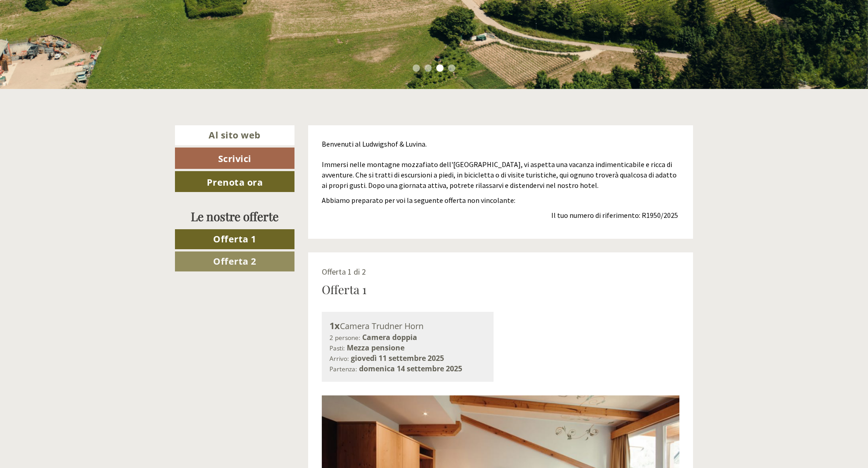 This screenshot has height=468, width=868. What do you see at coordinates (234, 182) in the screenshot?
I see `a: Prenota ora` at bounding box center [234, 182].